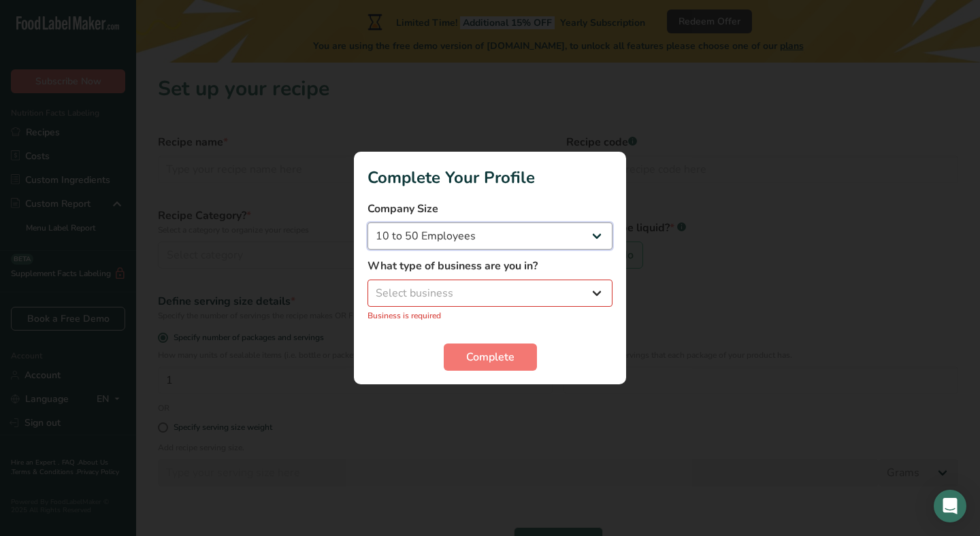 The height and width of the screenshot is (536, 980). What do you see at coordinates (490, 177) in the screenshot?
I see `h1: Complete Your Profile` at bounding box center [490, 177].